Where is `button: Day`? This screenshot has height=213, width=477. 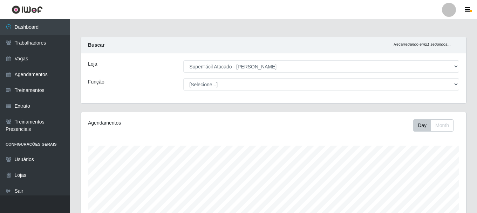 button: Day is located at coordinates (422, 125).